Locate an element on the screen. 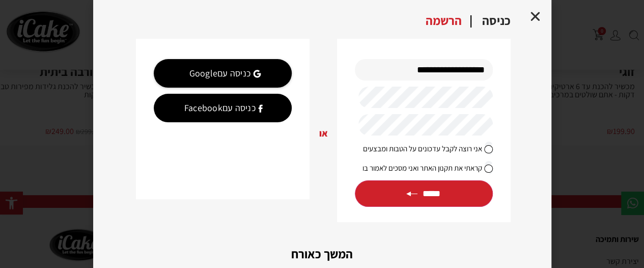 Image resolution: width=644 pixels, height=268 pixels. label: אני רוצה לקבל עדכונים על הטבות ומבצעים is located at coordinates (424, 148).